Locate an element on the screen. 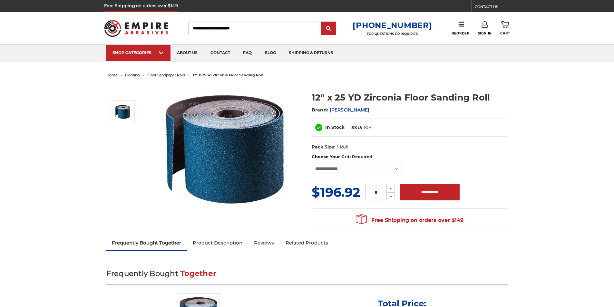  a: Reviews is located at coordinates (264, 243).